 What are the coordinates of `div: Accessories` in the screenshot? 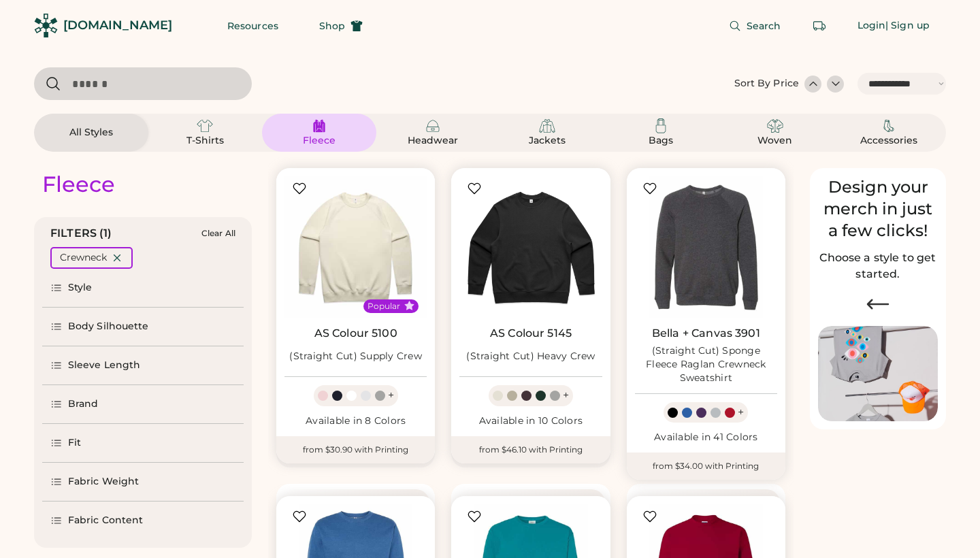 It's located at (889, 141).